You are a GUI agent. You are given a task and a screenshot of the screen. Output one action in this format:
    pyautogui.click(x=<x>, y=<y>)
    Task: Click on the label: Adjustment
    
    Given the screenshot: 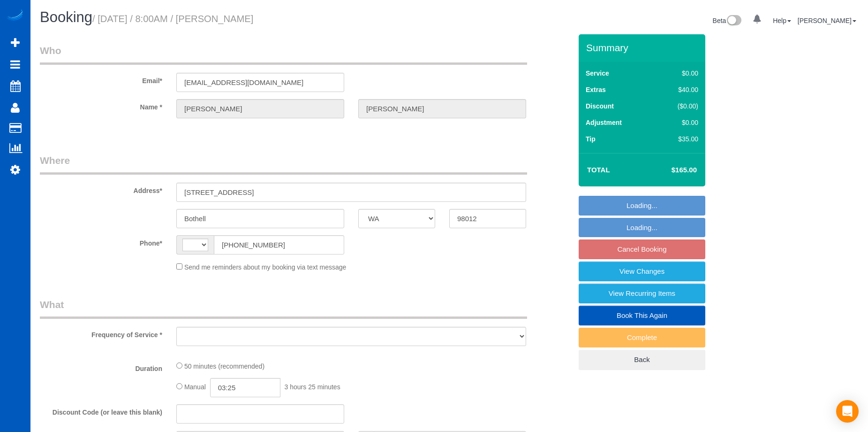 What is the action you would take?
    pyautogui.click(x=604, y=123)
    